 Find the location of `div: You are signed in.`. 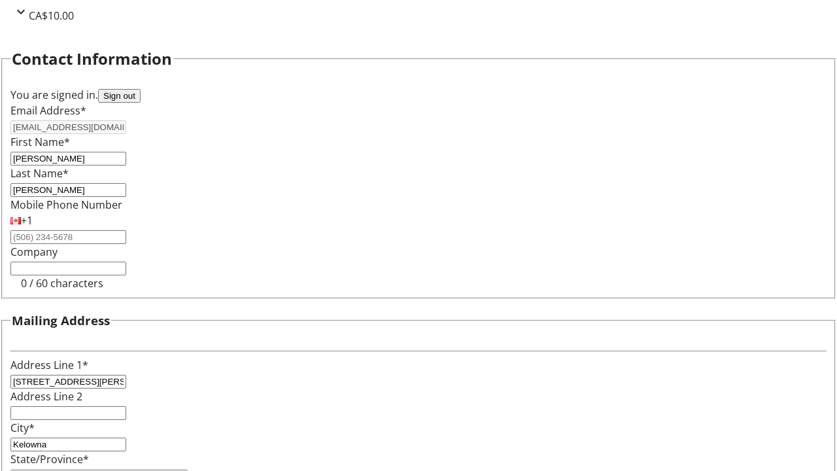

div: You are signed in. is located at coordinates (418, 95).